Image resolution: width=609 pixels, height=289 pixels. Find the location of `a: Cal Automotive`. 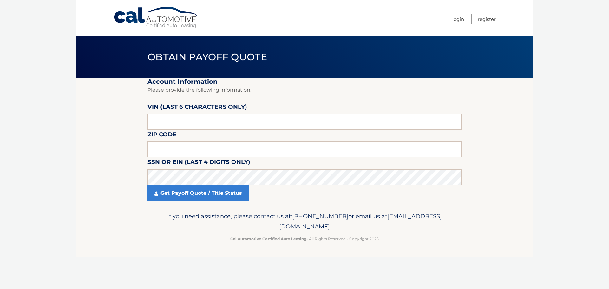

a: Cal Automotive is located at coordinates (156, 17).